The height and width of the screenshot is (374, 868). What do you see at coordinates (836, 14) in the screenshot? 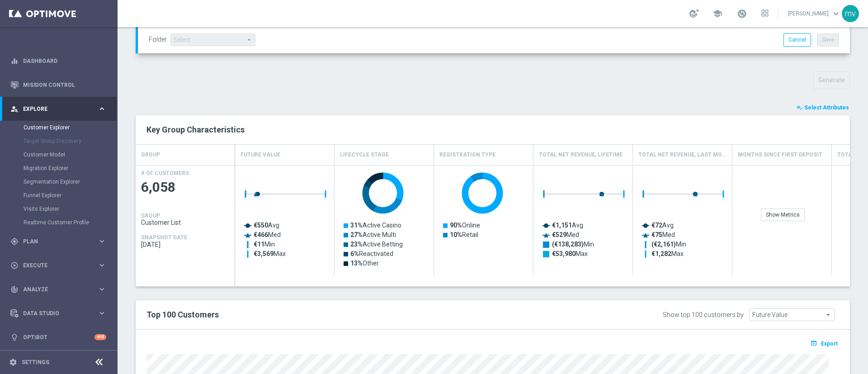
I see `span: keyboard_arrow_down` at bounding box center [836, 14].